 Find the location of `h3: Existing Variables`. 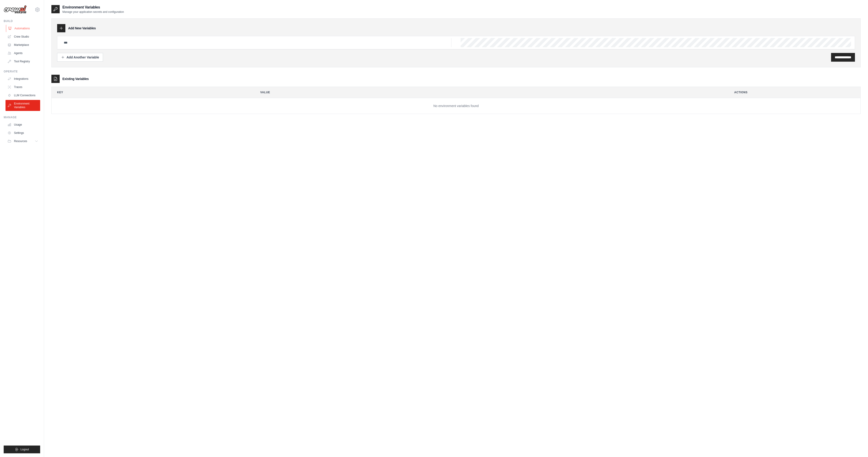

h3: Existing Variables is located at coordinates (75, 79).